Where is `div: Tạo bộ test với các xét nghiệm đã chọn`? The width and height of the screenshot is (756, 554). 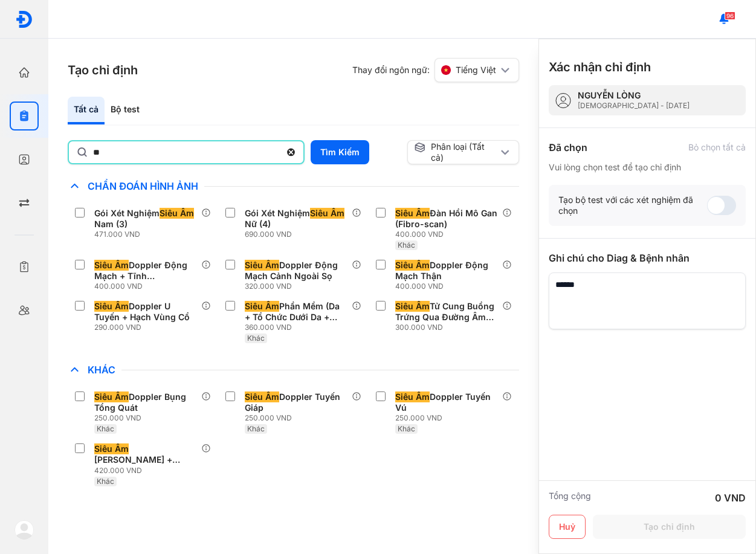 div: Tạo bộ test với các xét nghiệm đã chọn is located at coordinates (632, 205).